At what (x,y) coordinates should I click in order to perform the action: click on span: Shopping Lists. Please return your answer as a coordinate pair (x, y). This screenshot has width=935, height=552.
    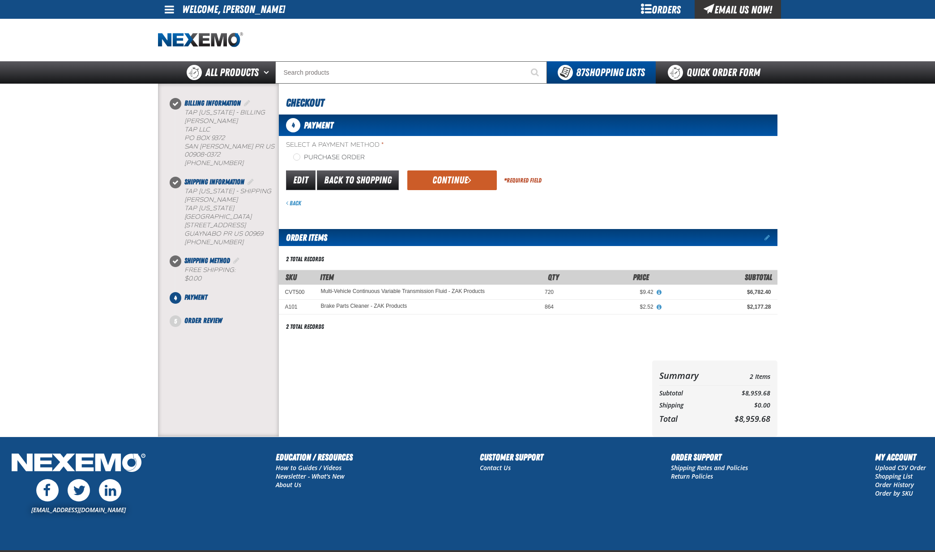
    Looking at the image, I should click on (611, 73).